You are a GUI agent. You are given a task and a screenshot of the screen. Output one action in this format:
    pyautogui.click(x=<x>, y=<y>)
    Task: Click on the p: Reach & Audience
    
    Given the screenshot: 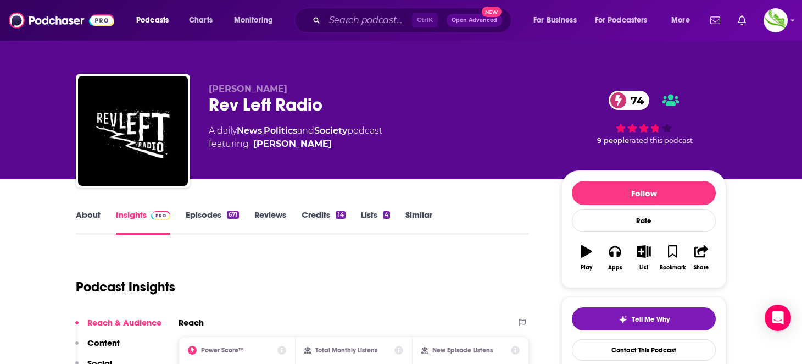 What is the action you would take?
    pyautogui.click(x=124, y=322)
    